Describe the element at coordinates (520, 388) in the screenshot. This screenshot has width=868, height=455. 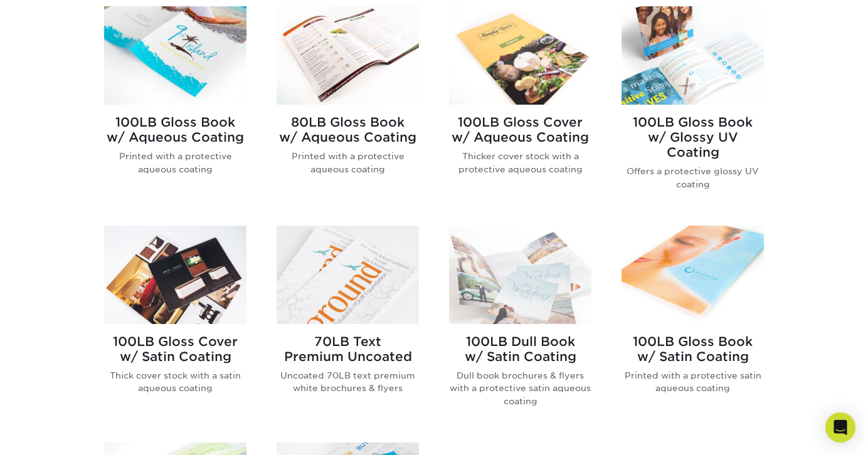
I see `p: Dull book brochures & flyers with a protective satin aqueous coating` at that location.